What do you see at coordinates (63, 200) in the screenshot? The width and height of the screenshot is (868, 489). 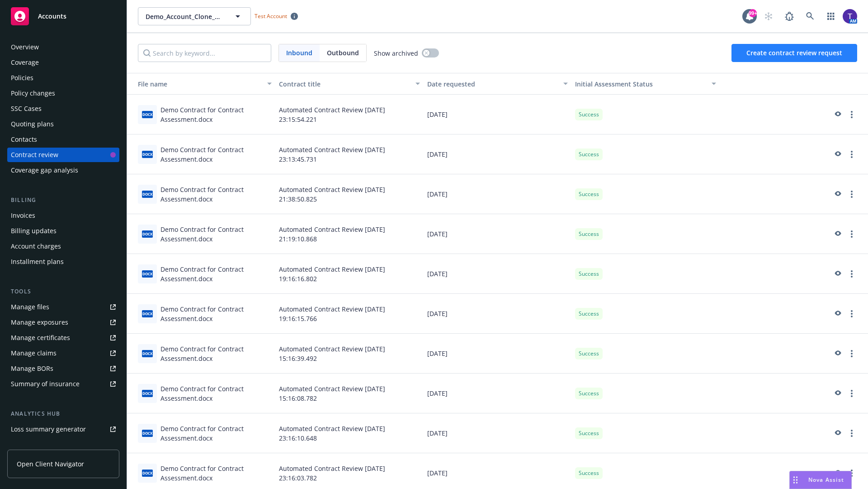 I see `div: Billing` at bounding box center [63, 200].